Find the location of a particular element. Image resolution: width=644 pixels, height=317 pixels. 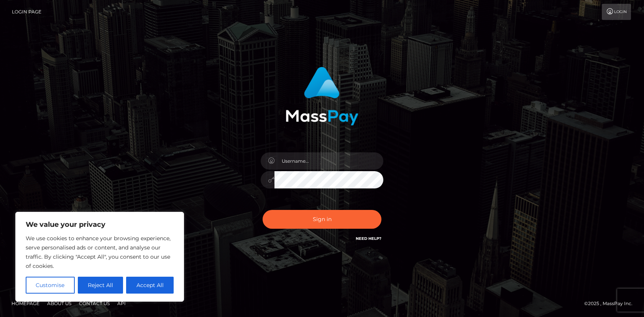

a: Need Help? is located at coordinates (368, 238).